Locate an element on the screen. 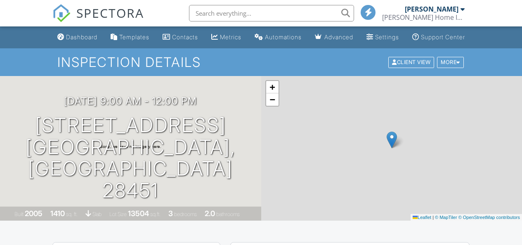 The image size is (522, 245). h1: Inspection Details is located at coordinates (261, 62).